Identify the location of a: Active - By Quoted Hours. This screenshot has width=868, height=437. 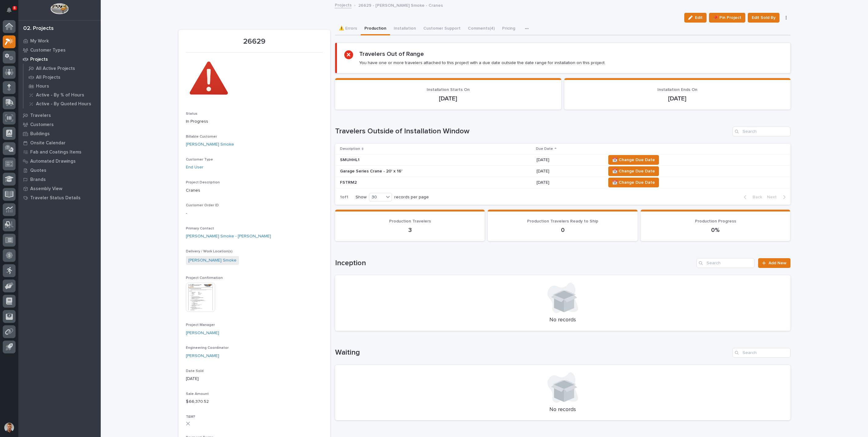
(62, 104).